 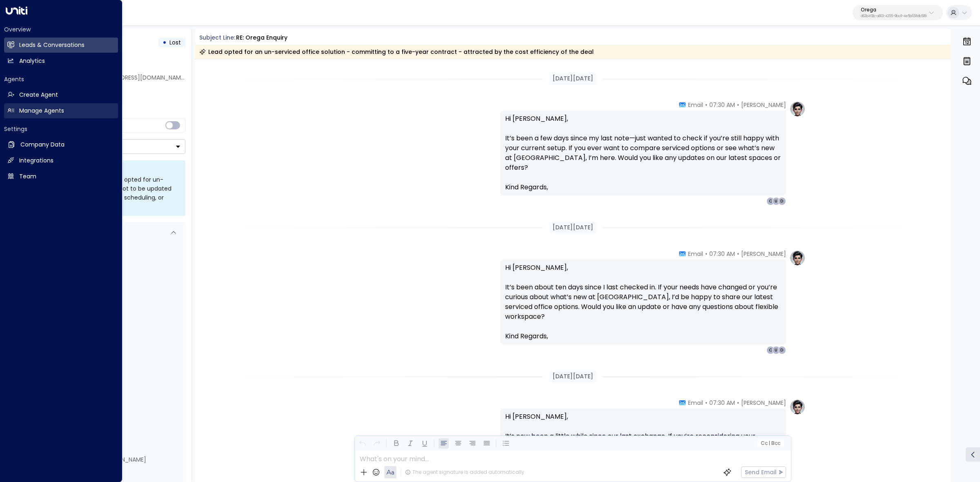 I want to click on button: Undo, so click(x=362, y=444).